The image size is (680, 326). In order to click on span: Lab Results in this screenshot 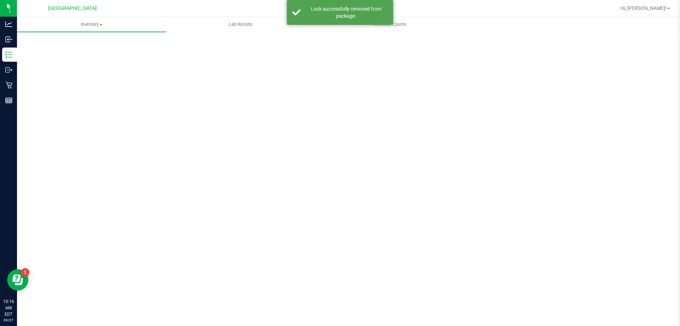, I will do `click(241, 24)`.